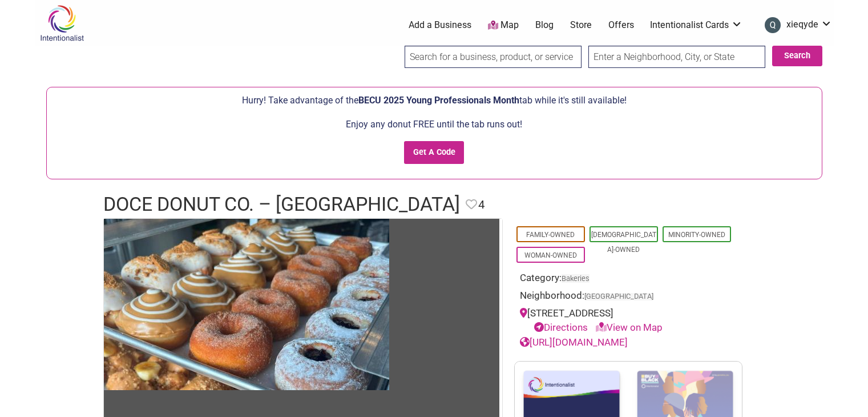 The width and height of the screenshot is (868, 417). I want to click on img: Doce Donut Co., so click(246, 305).